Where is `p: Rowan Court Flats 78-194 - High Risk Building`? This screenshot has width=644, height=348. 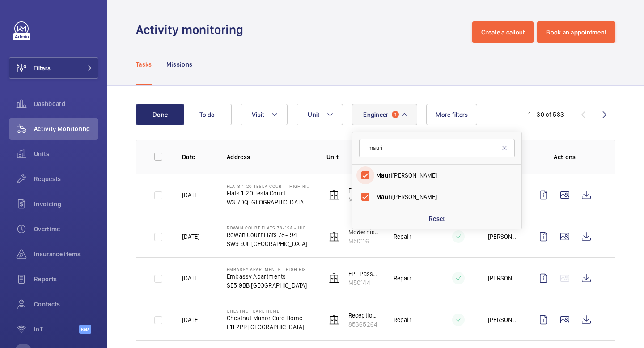 p: Rowan Court Flats 78-194 - High Risk Building is located at coordinates (269, 228).